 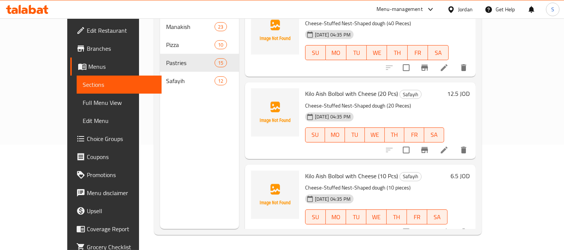 I want to click on a: Menu disclaimer, so click(x=116, y=193).